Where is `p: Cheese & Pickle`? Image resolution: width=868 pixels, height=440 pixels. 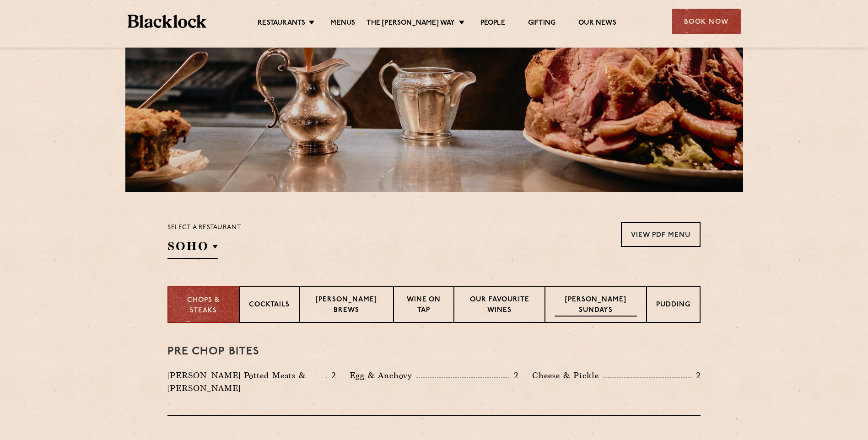
p: Cheese & Pickle is located at coordinates (568, 375).